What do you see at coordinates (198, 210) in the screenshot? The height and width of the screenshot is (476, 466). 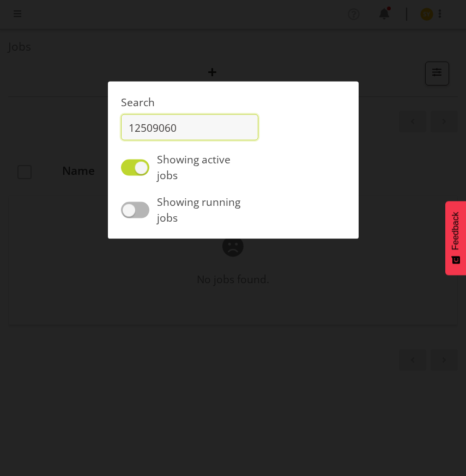 I see `span: Showing running jobs` at bounding box center [198, 210].